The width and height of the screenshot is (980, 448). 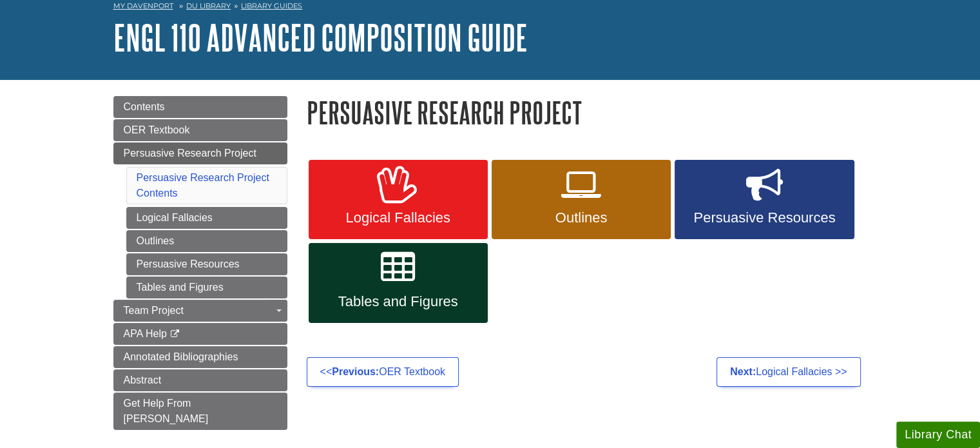 I want to click on h1: Persuasive Research Project, so click(x=587, y=112).